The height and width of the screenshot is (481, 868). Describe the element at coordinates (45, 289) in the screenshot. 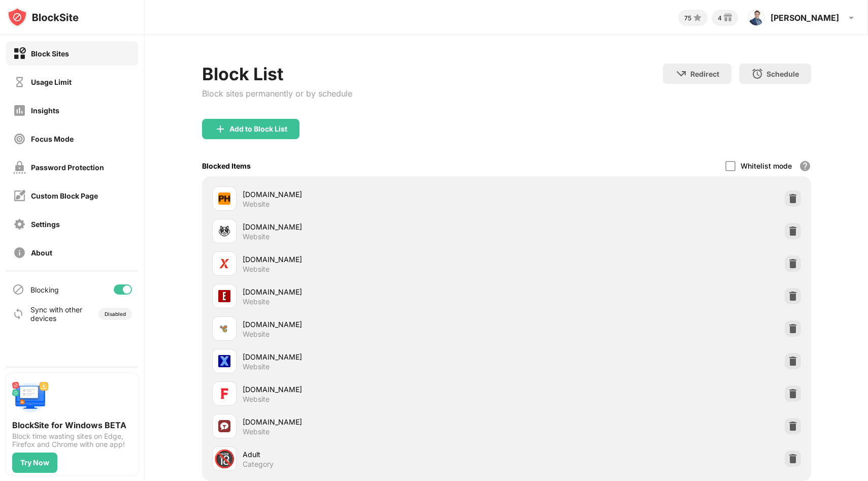

I see `div: Blocking` at that location.